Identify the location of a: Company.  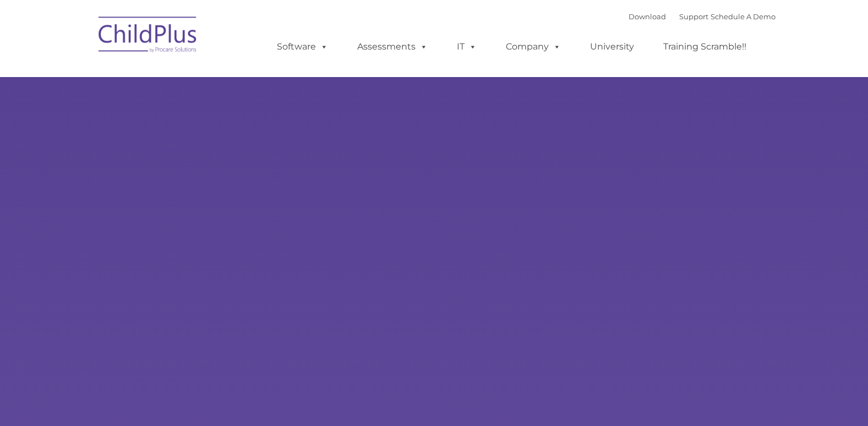
(534, 46).